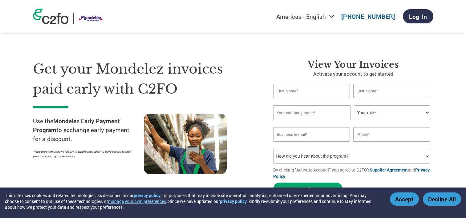  I want to click on a: Supplier Agreement, so click(389, 170).